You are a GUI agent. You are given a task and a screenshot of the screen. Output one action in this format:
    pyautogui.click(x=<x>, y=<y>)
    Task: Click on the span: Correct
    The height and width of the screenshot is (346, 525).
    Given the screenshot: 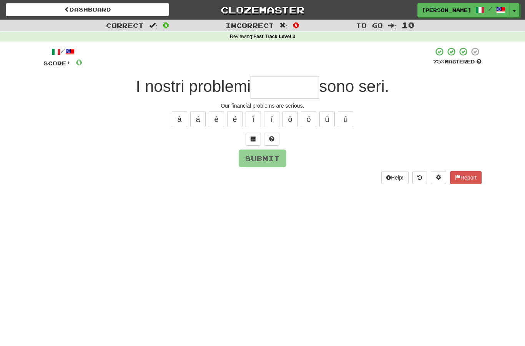 What is the action you would take?
    pyautogui.click(x=125, y=25)
    